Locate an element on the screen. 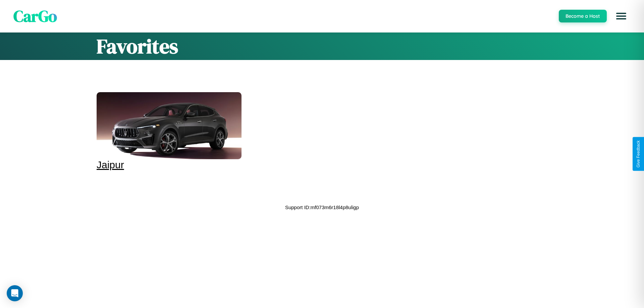 This screenshot has height=308, width=644. div: Give Feedback is located at coordinates (638, 154).